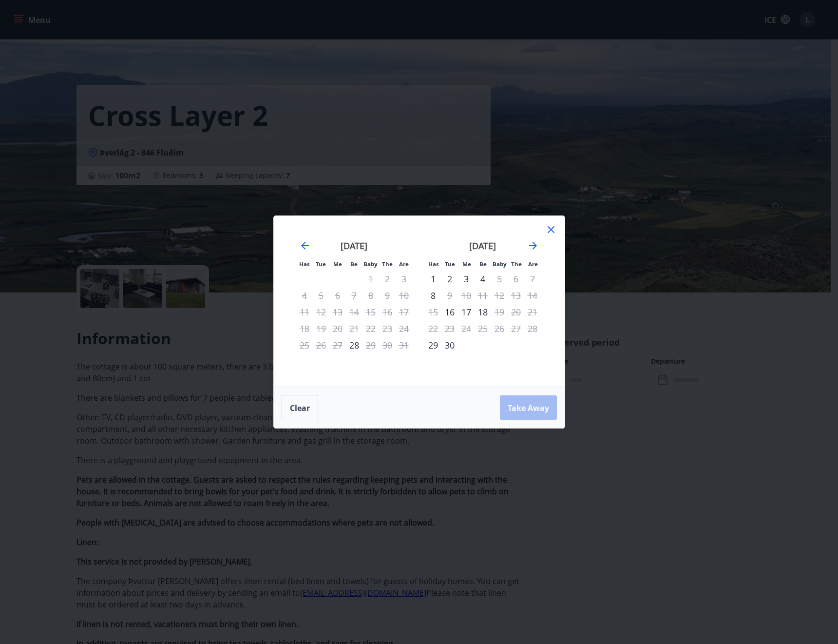  I want to click on td: Not available. Saturday, August 9, 2025, so click(387, 295).